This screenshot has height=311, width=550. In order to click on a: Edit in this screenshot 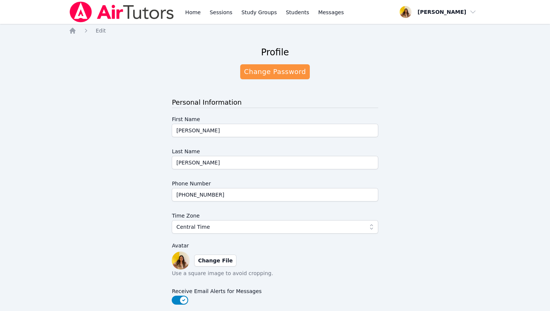, I will do `click(101, 31)`.